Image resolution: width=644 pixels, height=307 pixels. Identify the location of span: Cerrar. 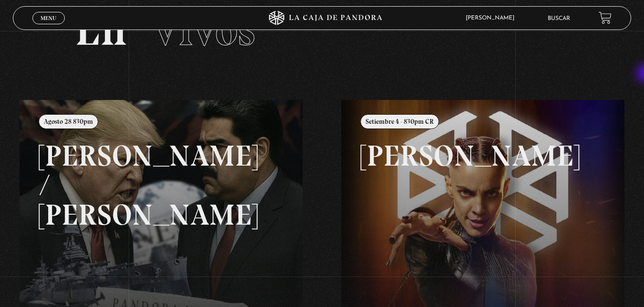
(48, 26).